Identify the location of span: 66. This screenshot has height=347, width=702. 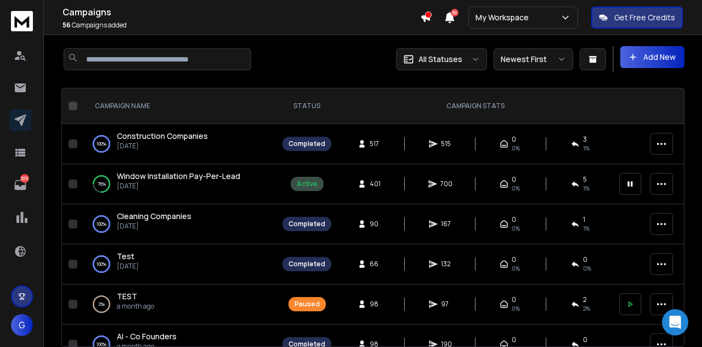
(375, 264).